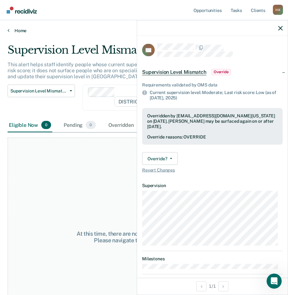 This screenshot has height=295, width=288. Describe the element at coordinates (213, 137) in the screenshot. I see `div: Override reasons: OVERRIDE` at that location.